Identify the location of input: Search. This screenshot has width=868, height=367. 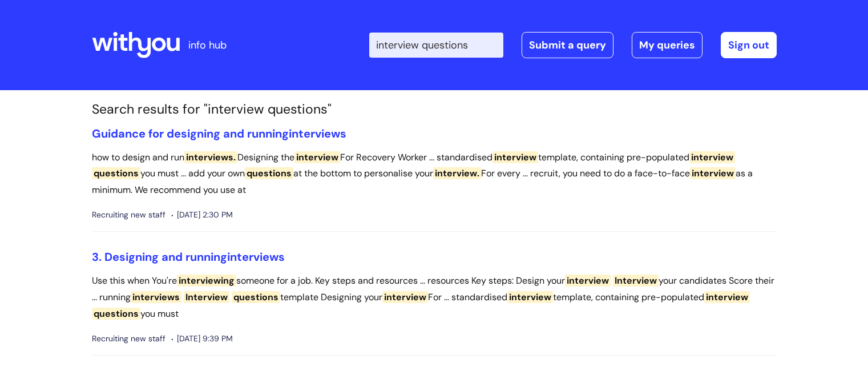
(436, 45).